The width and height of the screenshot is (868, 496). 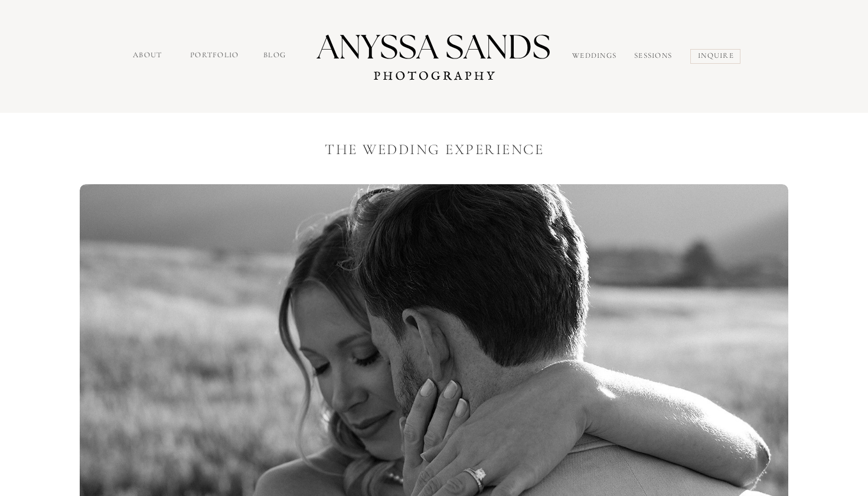 What do you see at coordinates (655, 57) in the screenshot?
I see `nav: sessions` at bounding box center [655, 57].